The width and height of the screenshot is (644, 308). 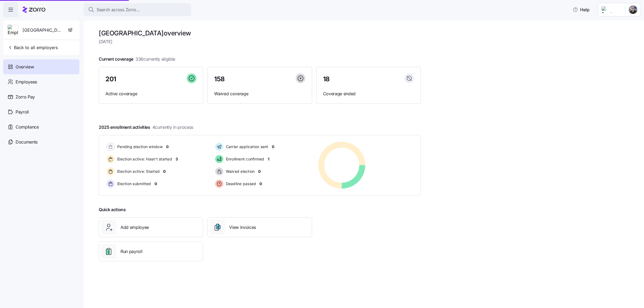 I want to click on a: Documents, so click(x=42, y=142).